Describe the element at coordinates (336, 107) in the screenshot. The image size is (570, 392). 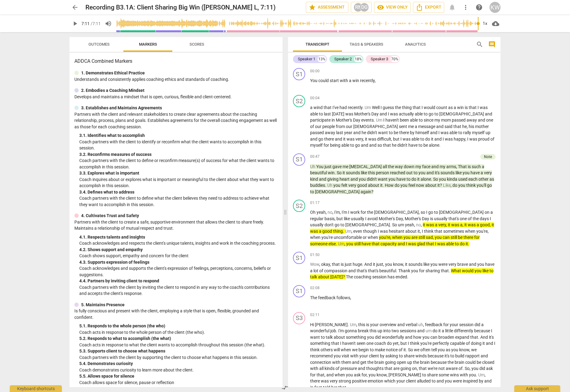
I see `span: I've` at that location.